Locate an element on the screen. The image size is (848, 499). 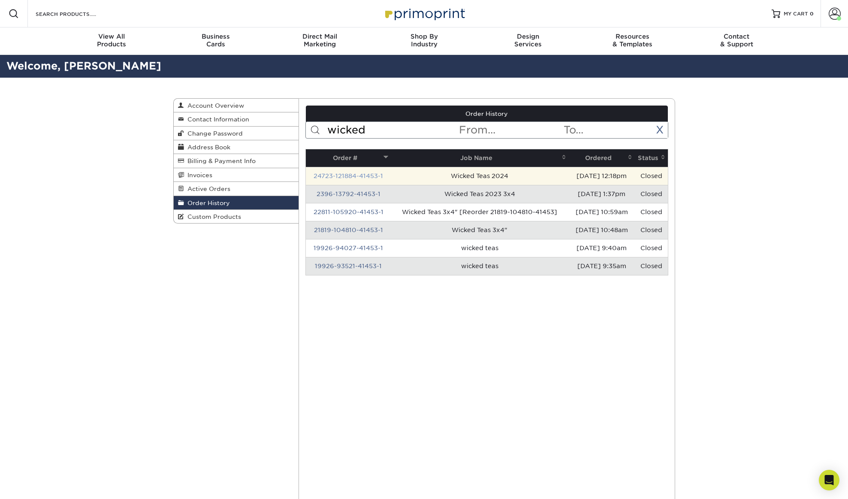
a: Direct MailMarketing is located at coordinates (320, 41).